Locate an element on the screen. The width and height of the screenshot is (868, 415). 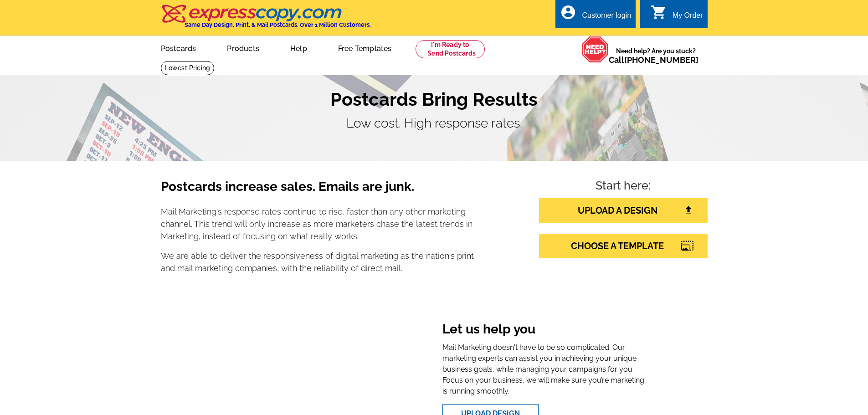
h3: Postcards increase sales. Emails are junk. is located at coordinates (317, 191).